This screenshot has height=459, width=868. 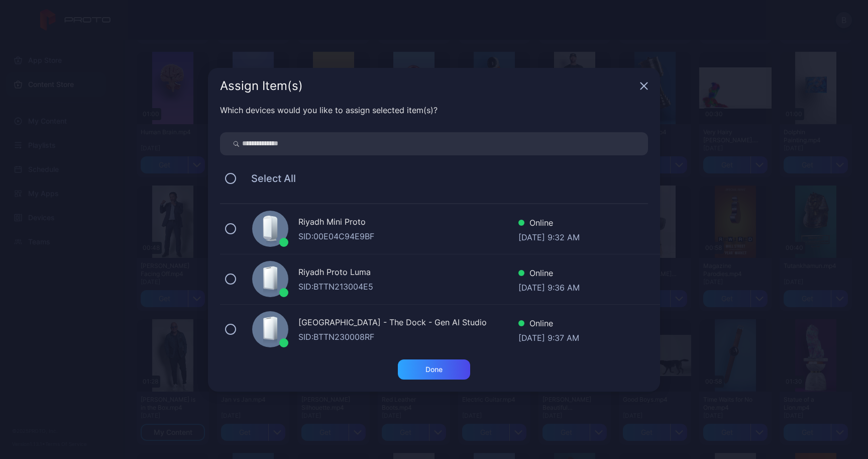 What do you see at coordinates (428, 86) in the screenshot?
I see `div: Assign Item(s)` at bounding box center [428, 86].